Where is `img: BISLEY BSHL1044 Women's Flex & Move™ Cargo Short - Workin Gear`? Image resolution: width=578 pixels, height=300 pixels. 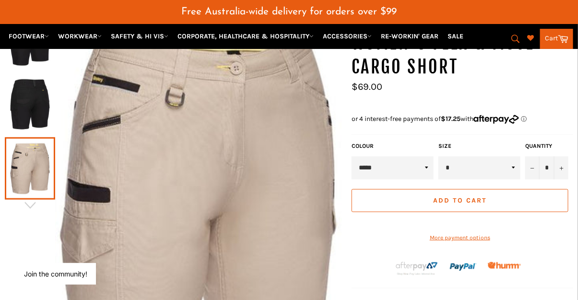
img: BISLEY BSHL1044 Women's Flex & Move™ Cargo Short - Workin Gear is located at coordinates (30, 104).